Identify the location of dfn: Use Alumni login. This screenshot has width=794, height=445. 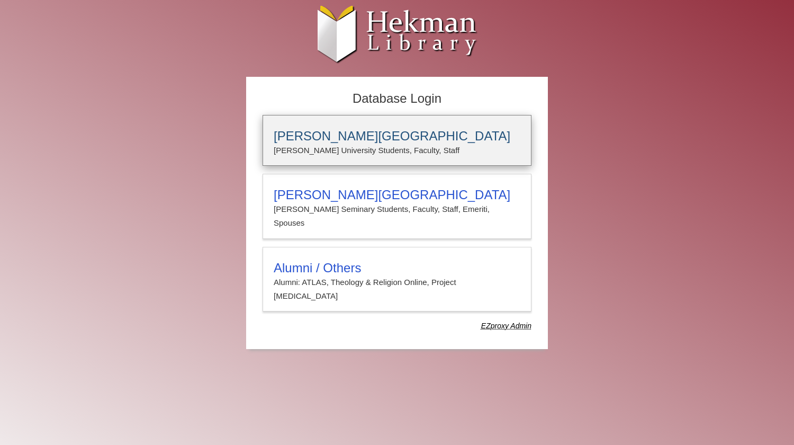
(506, 326).